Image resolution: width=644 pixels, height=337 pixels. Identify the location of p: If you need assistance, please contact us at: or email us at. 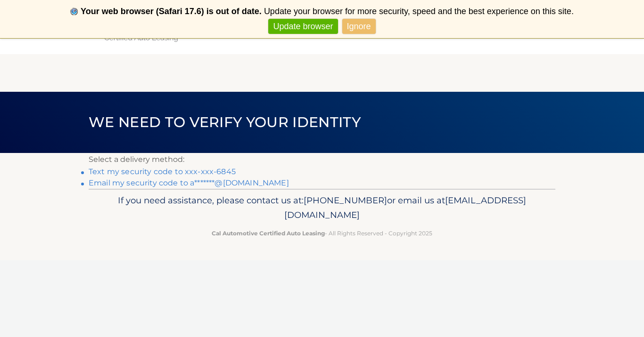
(322, 208).